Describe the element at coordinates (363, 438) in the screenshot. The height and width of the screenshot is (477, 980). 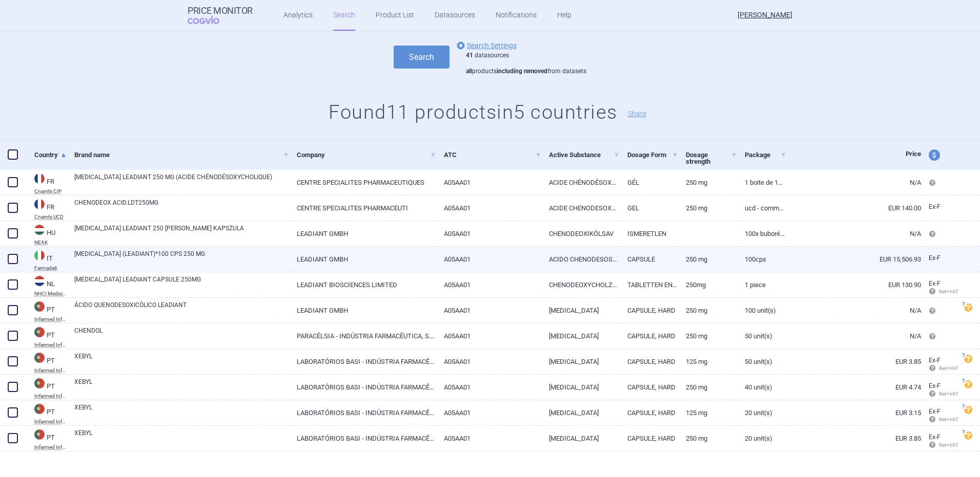
I see `a: LABORATÓRIOS BASI - INDÚSTRIA FARMACÊUTICA, S.A` at that location.